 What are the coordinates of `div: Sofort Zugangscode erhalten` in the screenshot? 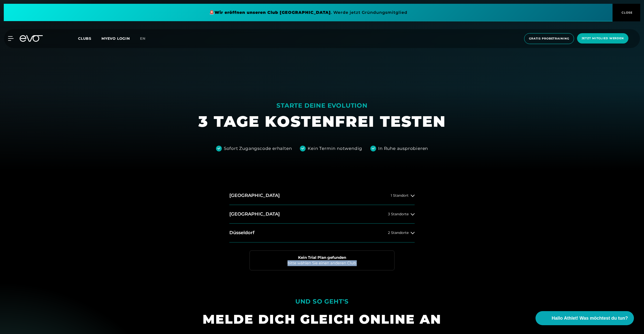 It's located at (258, 149).